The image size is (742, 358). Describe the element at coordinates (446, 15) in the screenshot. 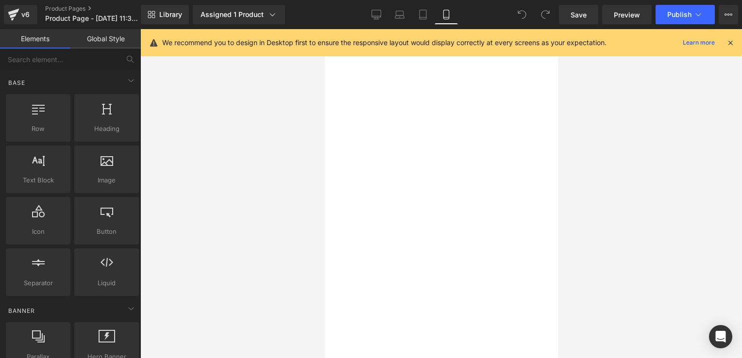

I see `a: Mobile` at that location.